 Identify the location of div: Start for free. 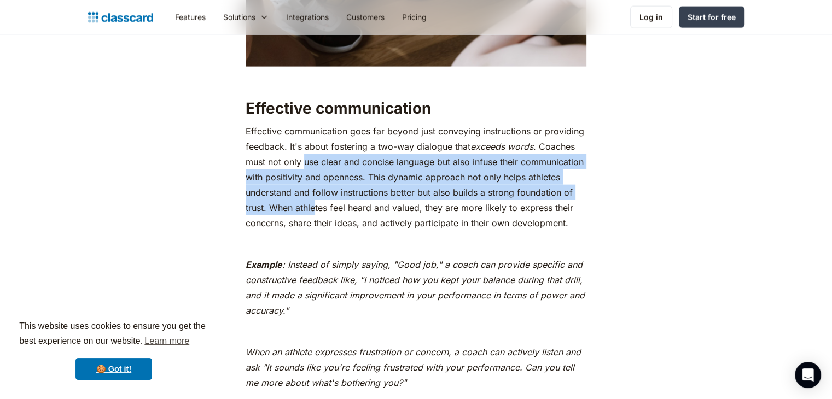
(712, 17).